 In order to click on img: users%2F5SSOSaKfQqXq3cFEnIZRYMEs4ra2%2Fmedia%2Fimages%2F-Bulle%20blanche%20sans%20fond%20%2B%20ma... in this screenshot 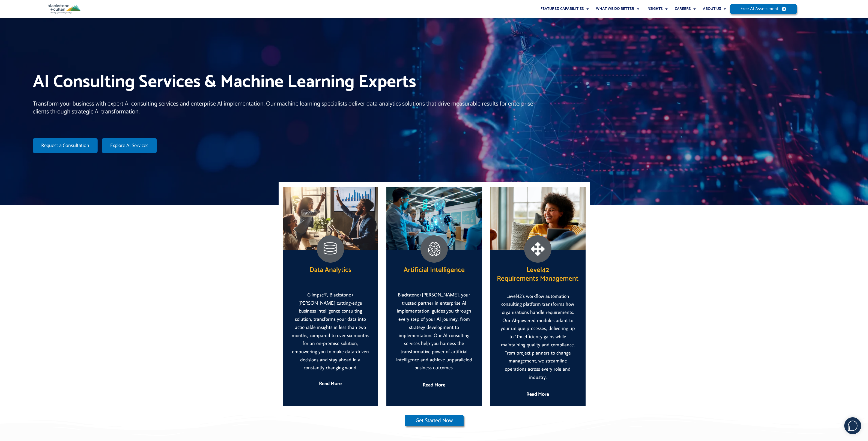, I will do `click(853, 426)`.